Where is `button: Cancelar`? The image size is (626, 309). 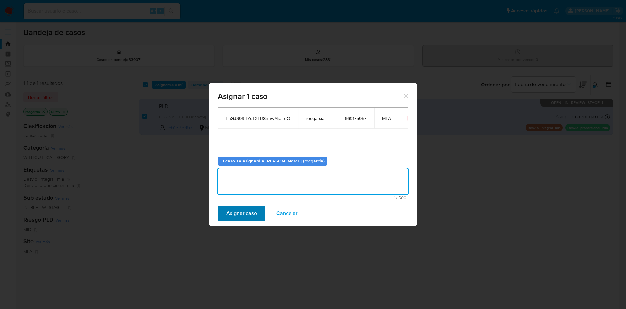
button: Cancelar is located at coordinates (287, 213).